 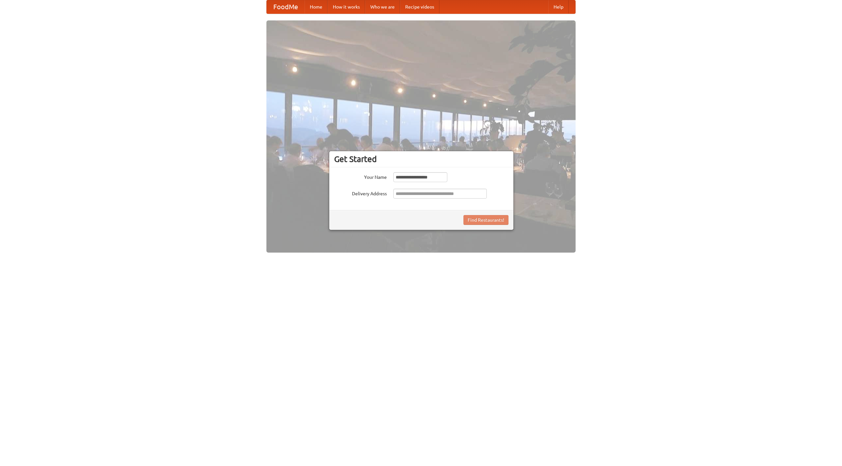 I want to click on button: Find Restaurants!, so click(x=486, y=220).